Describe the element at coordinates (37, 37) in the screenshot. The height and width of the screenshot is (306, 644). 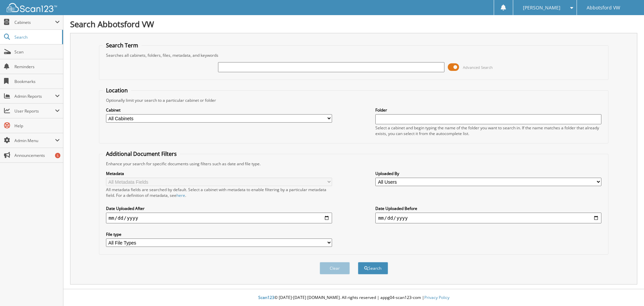
I see `span: Search` at that location.